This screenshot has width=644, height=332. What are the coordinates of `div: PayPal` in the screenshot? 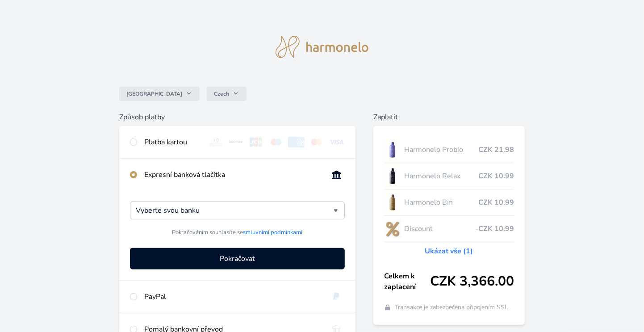 It's located at (233, 297).